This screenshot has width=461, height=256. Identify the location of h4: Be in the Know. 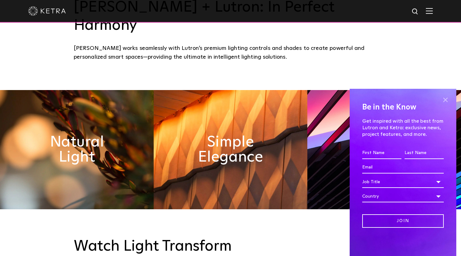
(403, 107).